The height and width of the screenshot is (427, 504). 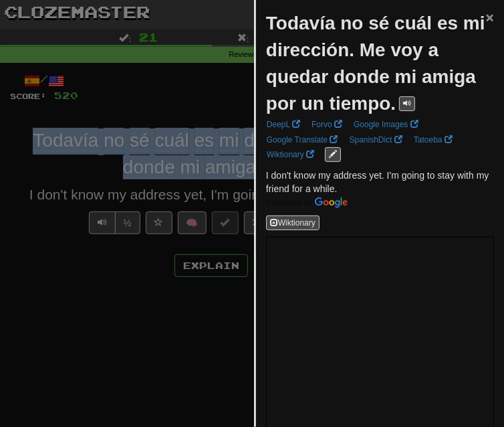 I want to click on img: Color short, so click(x=307, y=203).